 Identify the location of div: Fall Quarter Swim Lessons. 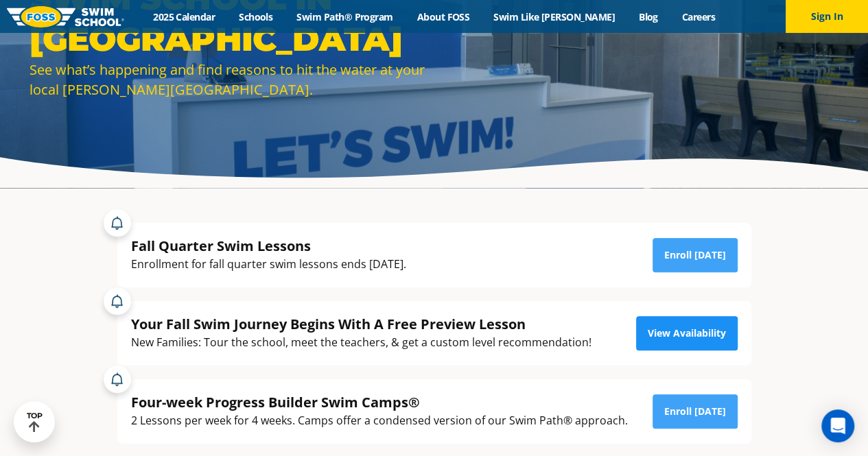
(268, 245).